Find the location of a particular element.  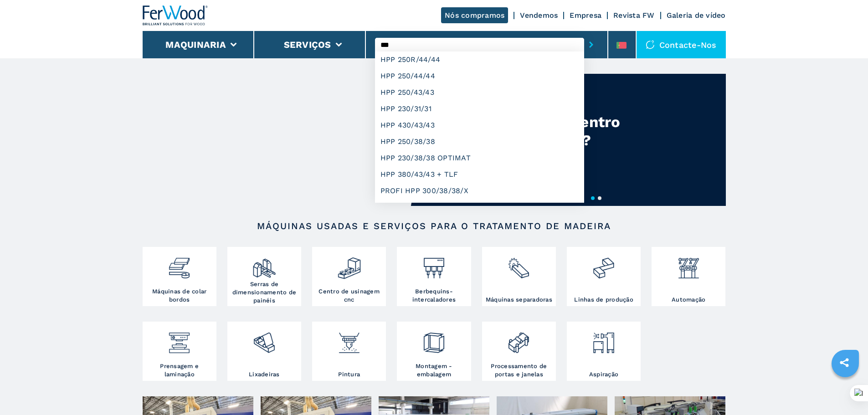

a: Empresa is located at coordinates (585, 15).